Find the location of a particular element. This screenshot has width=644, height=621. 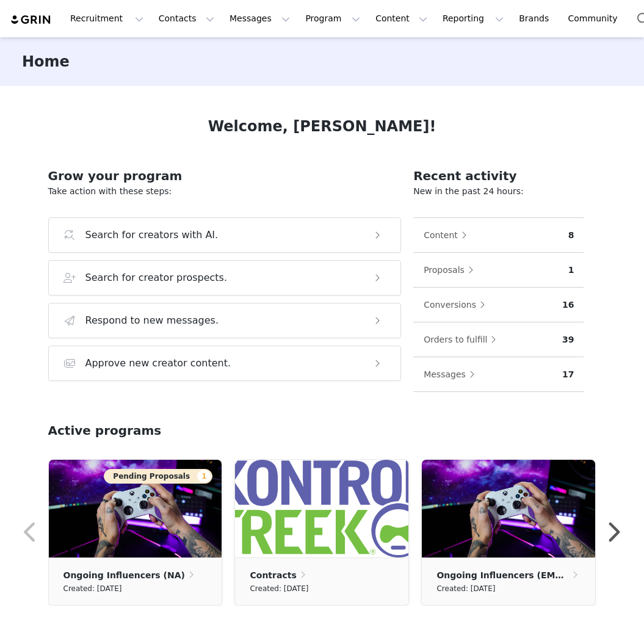

p: 17 is located at coordinates (568, 374).